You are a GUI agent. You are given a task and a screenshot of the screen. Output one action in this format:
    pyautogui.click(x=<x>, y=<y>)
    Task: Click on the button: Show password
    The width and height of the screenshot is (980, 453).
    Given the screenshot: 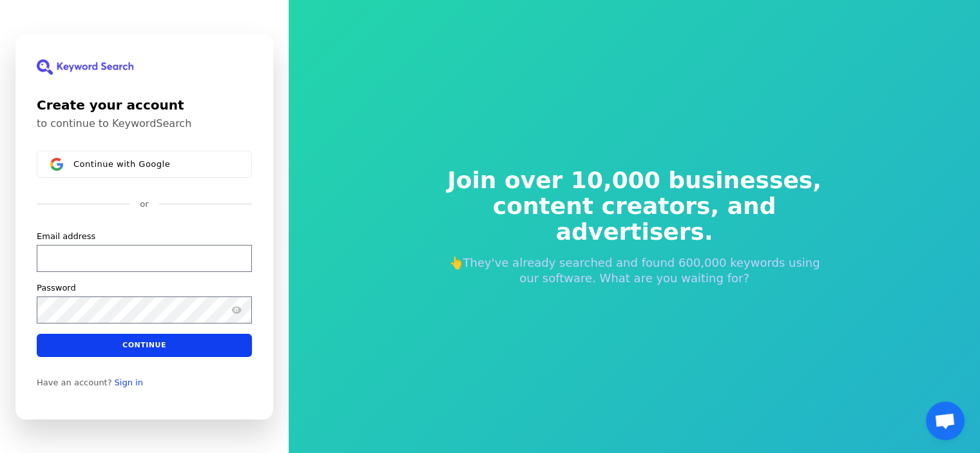 What is the action you would take?
    pyautogui.click(x=237, y=309)
    